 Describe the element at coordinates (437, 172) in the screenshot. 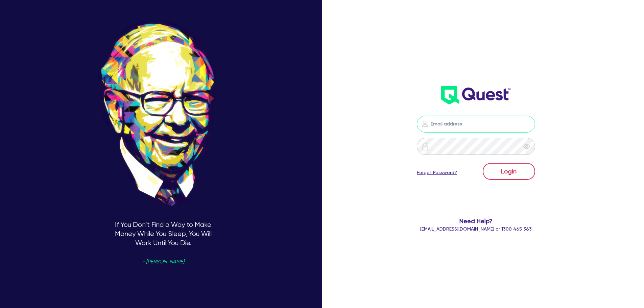

I see `a: Forgot Password?` at that location.